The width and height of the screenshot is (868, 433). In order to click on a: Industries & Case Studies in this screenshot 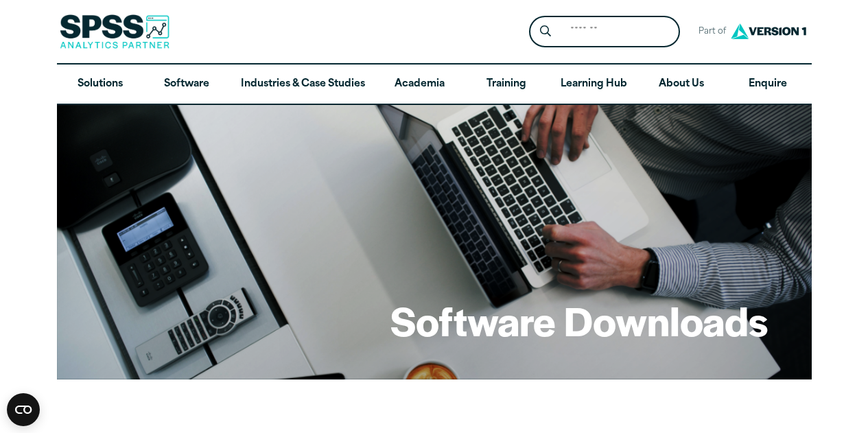, I will do `click(303, 84)`.